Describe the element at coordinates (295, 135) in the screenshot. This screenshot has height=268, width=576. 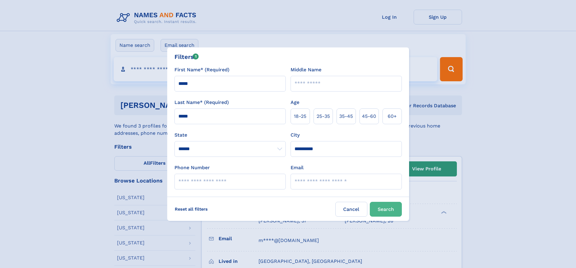
I see `label: City` at that location.